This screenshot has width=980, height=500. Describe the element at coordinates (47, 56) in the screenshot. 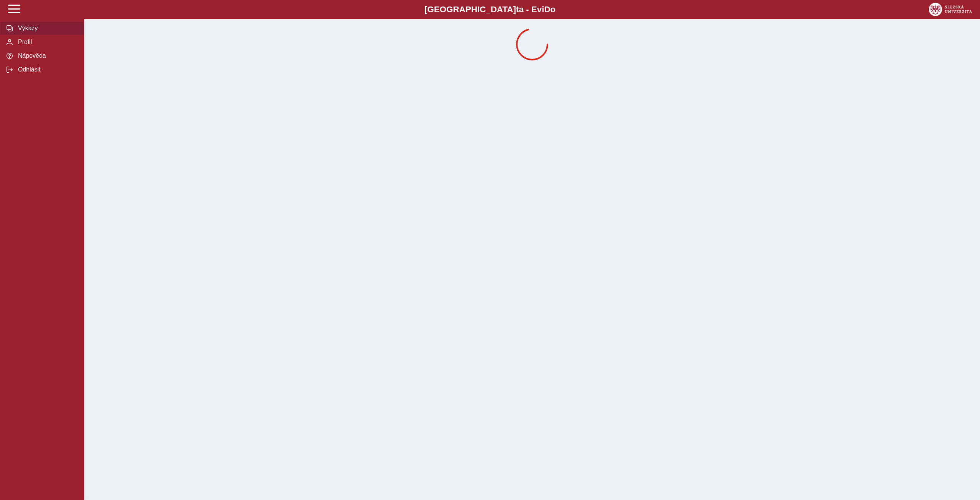

I see `span: Nápověda` at that location.